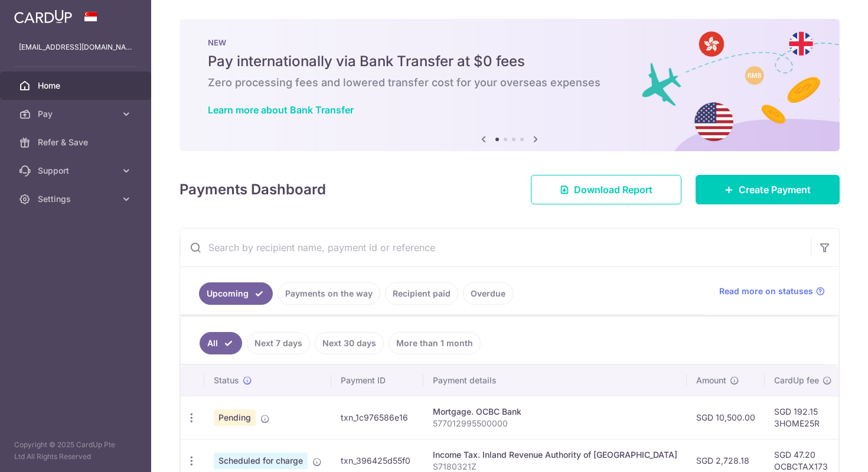  What do you see at coordinates (555, 412) in the screenshot?
I see `div: Mortgage. OCBC Bank` at bounding box center [555, 412].